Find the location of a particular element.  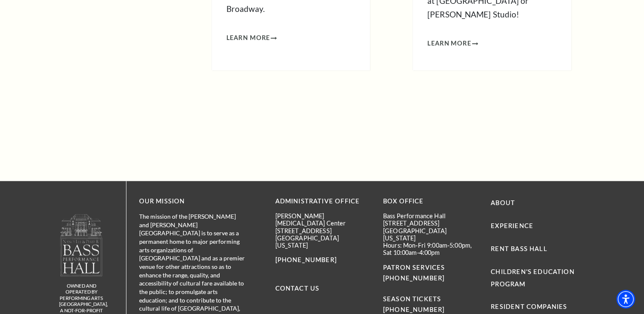

div: Accessibility Menu is located at coordinates (626, 299).